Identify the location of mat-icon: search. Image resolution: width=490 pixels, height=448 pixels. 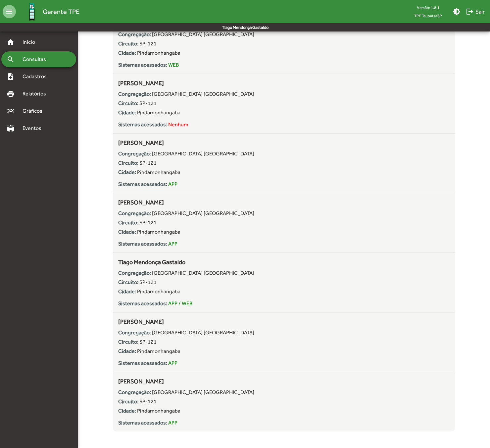
(11, 59).